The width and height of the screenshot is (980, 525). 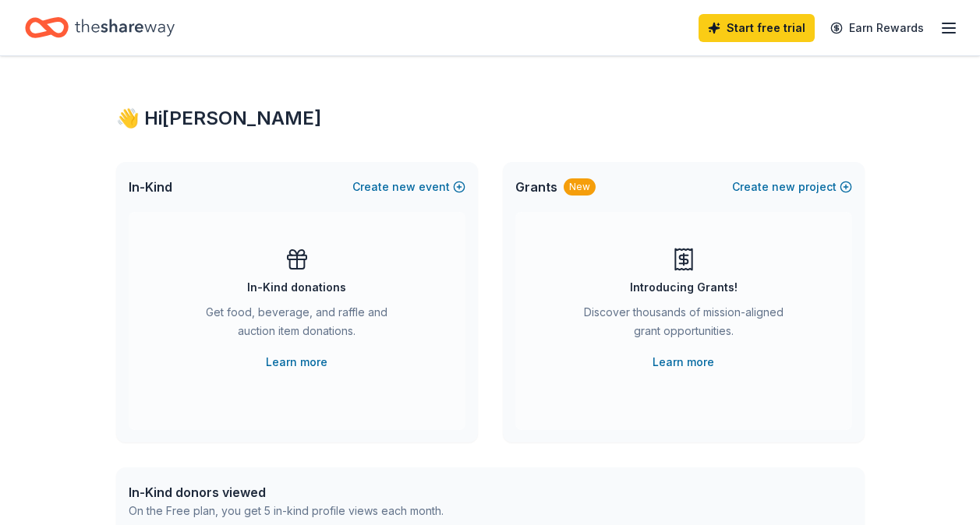 What do you see at coordinates (537, 187) in the screenshot?
I see `span: Grants` at bounding box center [537, 187].